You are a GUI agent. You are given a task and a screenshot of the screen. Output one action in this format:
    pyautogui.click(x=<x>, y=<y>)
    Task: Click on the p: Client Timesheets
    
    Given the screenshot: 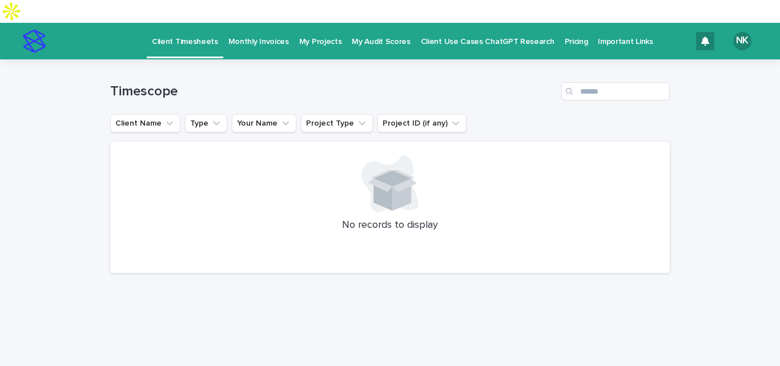 What is the action you would take?
    pyautogui.click(x=185, y=35)
    